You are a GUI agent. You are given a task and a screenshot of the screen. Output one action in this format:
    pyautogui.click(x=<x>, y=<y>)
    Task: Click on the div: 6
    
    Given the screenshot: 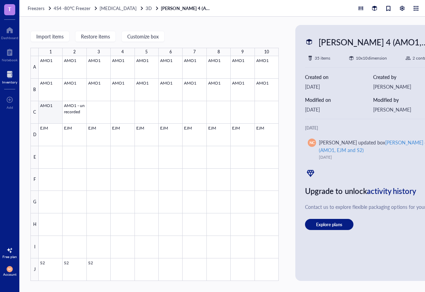 What is the action you would take?
    pyautogui.click(x=170, y=52)
    